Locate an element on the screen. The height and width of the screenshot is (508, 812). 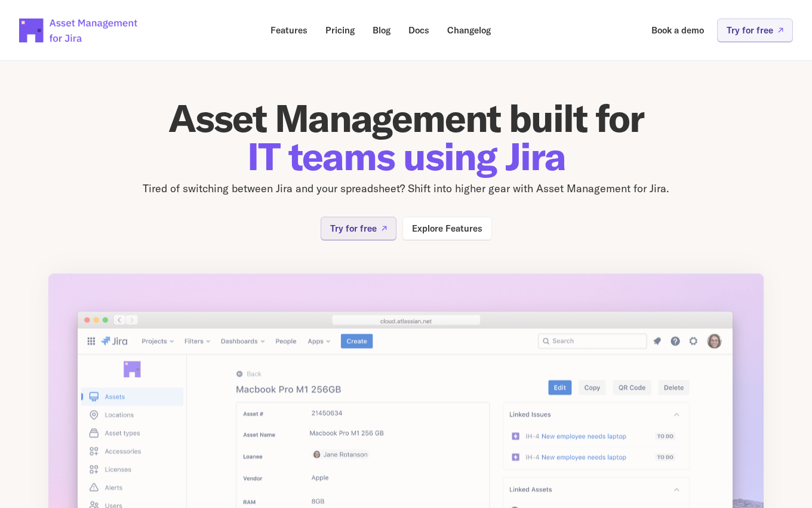
a: Pricing is located at coordinates (340, 30).